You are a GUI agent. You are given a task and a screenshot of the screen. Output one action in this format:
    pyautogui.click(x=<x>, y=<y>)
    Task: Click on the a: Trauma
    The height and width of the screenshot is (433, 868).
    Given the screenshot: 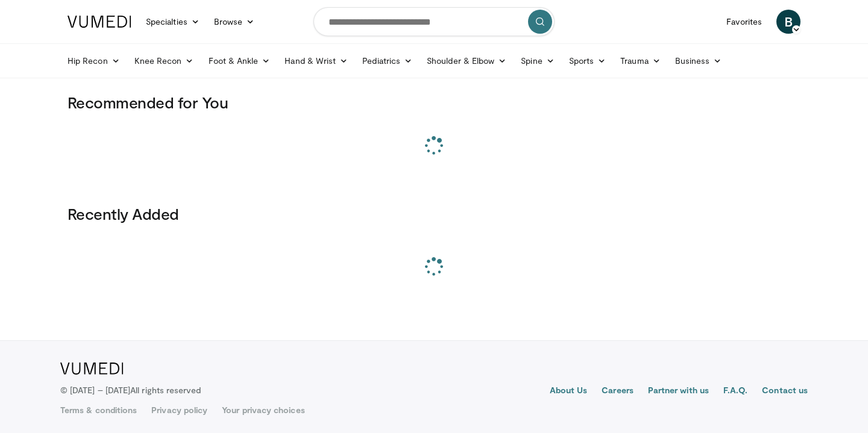 What is the action you would take?
    pyautogui.click(x=640, y=61)
    